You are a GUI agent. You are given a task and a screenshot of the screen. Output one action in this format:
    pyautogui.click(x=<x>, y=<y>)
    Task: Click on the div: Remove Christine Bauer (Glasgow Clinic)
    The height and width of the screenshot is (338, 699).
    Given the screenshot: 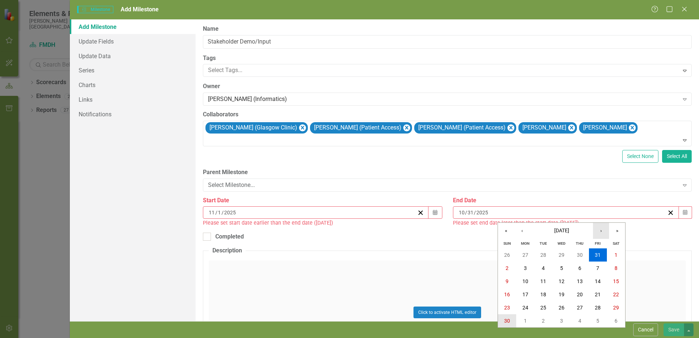 What is the action you would take?
    pyautogui.click(x=302, y=128)
    